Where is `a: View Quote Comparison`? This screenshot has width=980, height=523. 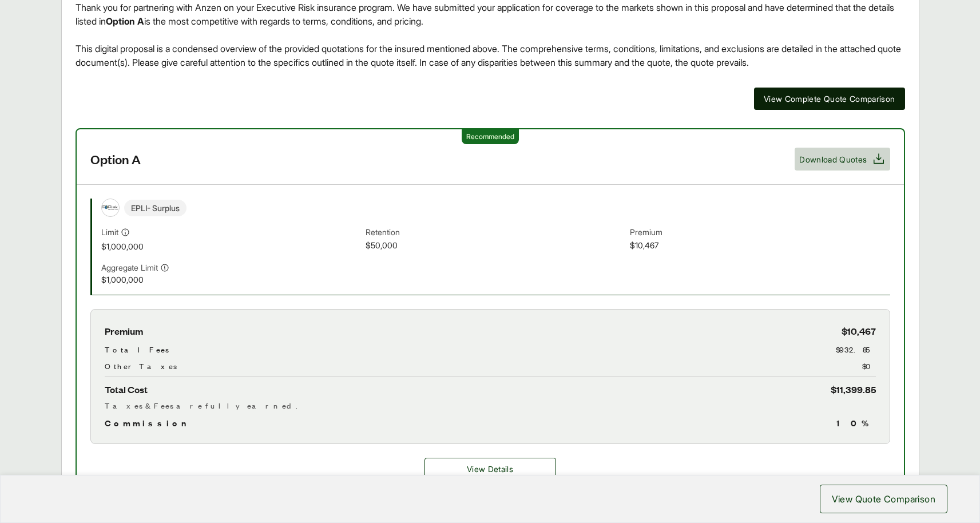 a: View Quote Comparison is located at coordinates (883, 499).